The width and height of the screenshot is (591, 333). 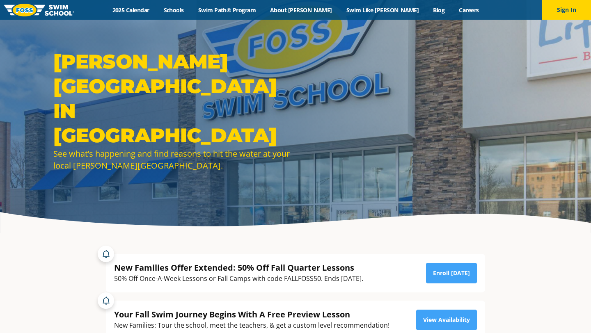 What do you see at coordinates (238, 267) in the screenshot?
I see `div: New Families Offer Extended: 50% Off Fall Quarter Lessons` at bounding box center [238, 267].